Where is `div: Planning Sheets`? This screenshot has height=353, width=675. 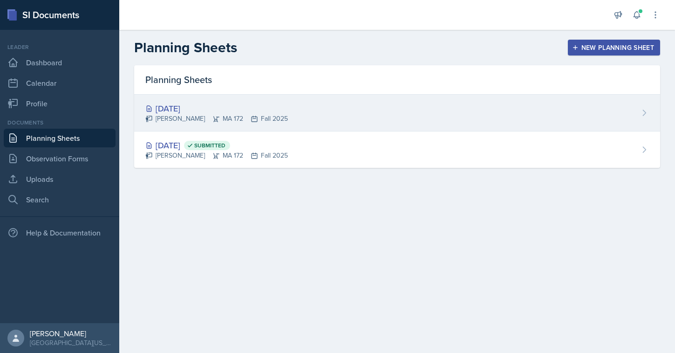
div: Planning Sheets is located at coordinates (397, 80).